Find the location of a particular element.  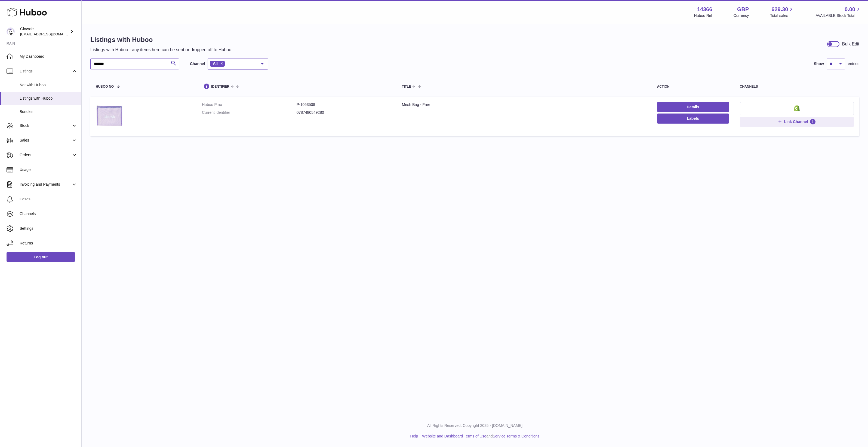

dd: 0787480549280 is located at coordinates (344, 112).